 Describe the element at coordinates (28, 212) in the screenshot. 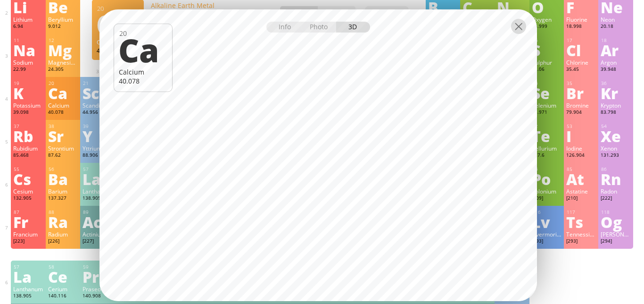

I see `div: 87` at that location.